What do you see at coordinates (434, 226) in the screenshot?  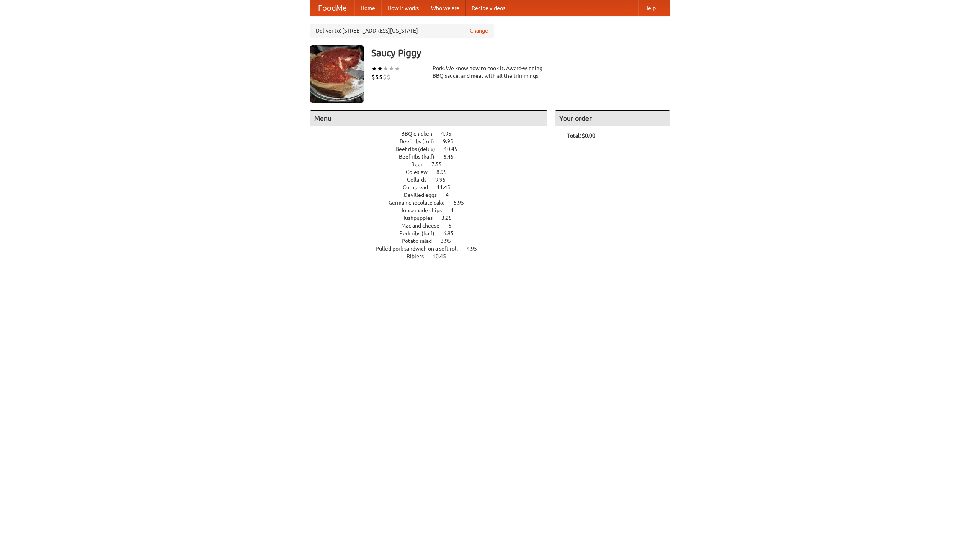 I see `a: Mac and cheese 6` at bounding box center [434, 226].